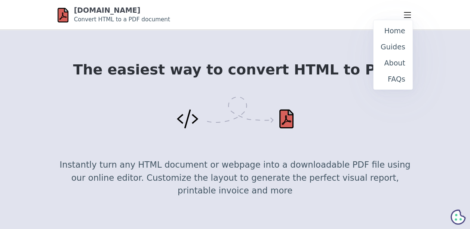 The image size is (470, 229). What do you see at coordinates (393, 79) in the screenshot?
I see `a: FAQs` at bounding box center [393, 79].